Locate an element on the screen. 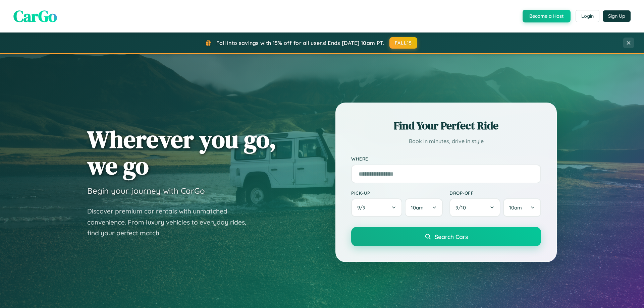 This screenshot has height=308, width=644. span: 9 / 9 is located at coordinates (363, 208).